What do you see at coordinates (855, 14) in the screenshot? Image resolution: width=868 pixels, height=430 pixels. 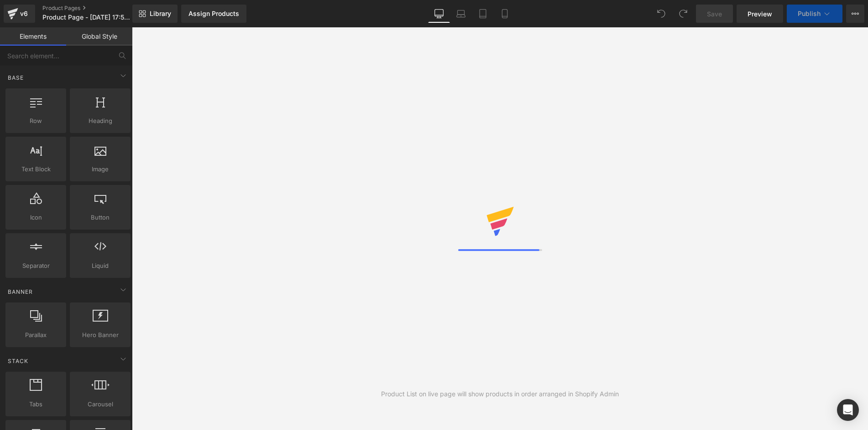 I see `button: More` at bounding box center [855, 14].